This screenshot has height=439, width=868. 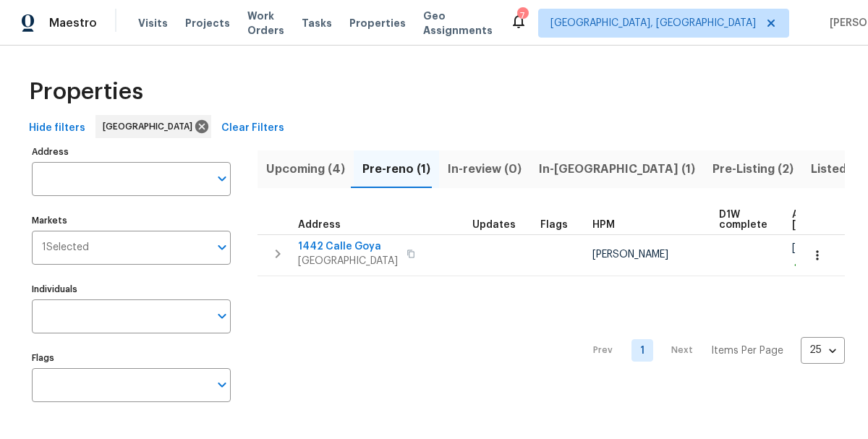 I want to click on label: Address, so click(x=131, y=152).